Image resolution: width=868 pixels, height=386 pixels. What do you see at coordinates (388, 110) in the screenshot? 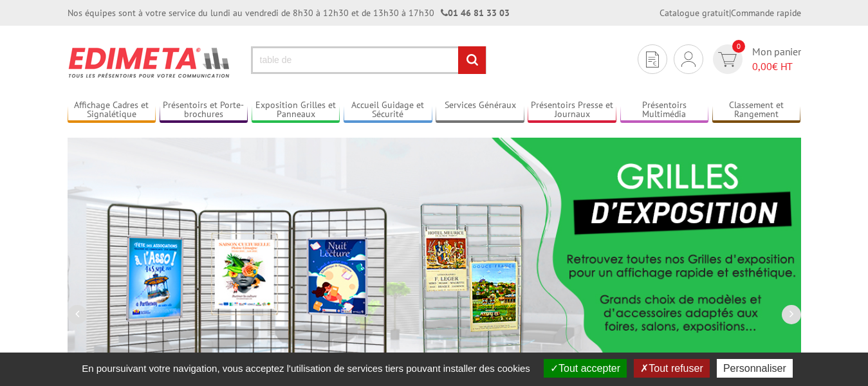
I see `a: Accueil Guidage et Sécurité` at bounding box center [388, 110].